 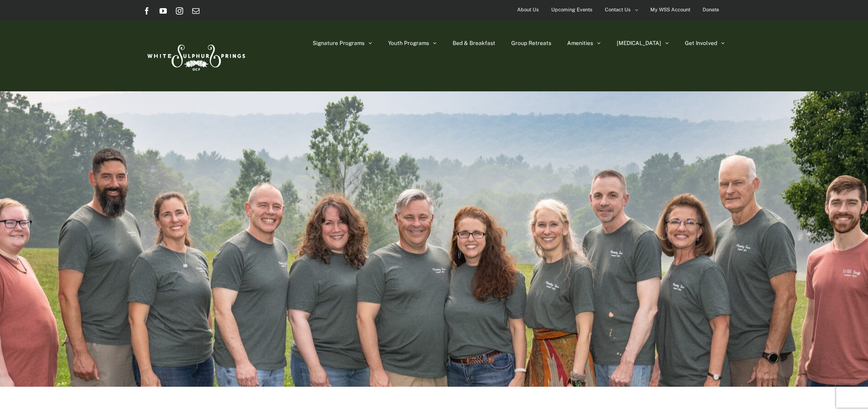 What do you see at coordinates (474, 44) in the screenshot?
I see `a: Bed & Breakfast` at bounding box center [474, 44].